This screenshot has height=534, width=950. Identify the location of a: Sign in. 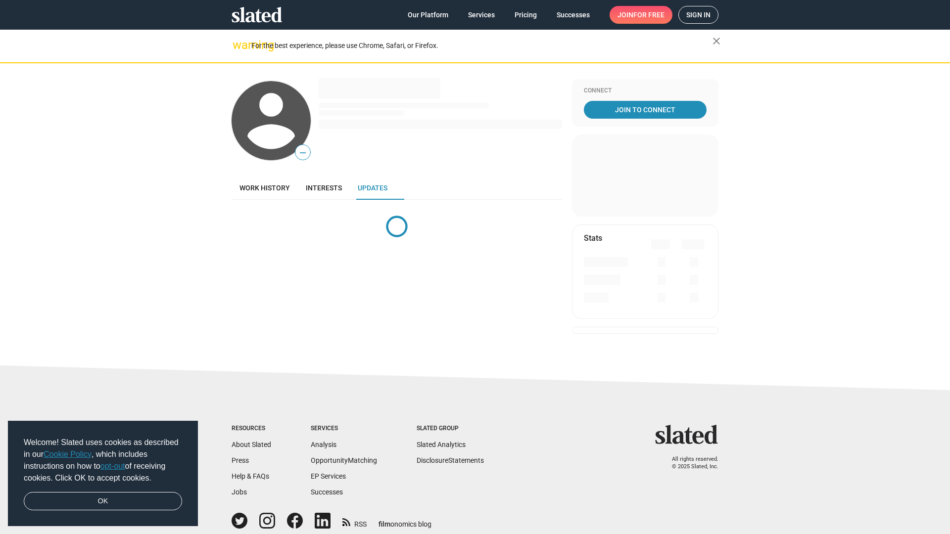
(698, 15).